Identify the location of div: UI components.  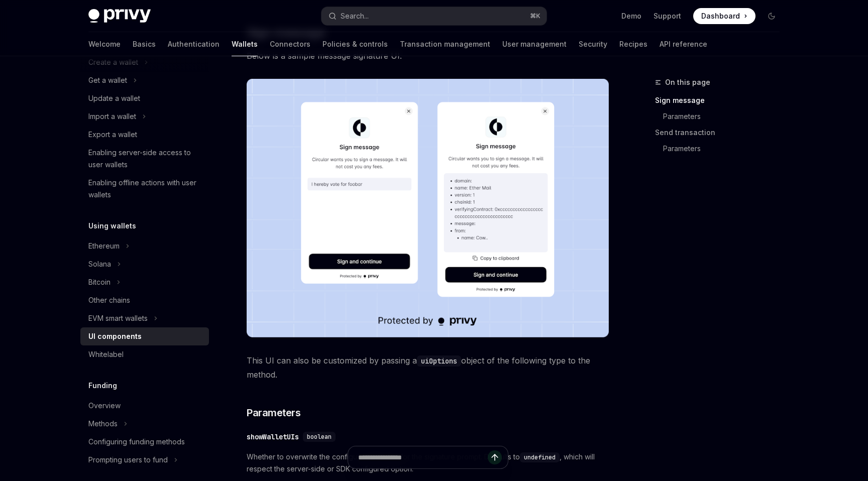
(115, 337).